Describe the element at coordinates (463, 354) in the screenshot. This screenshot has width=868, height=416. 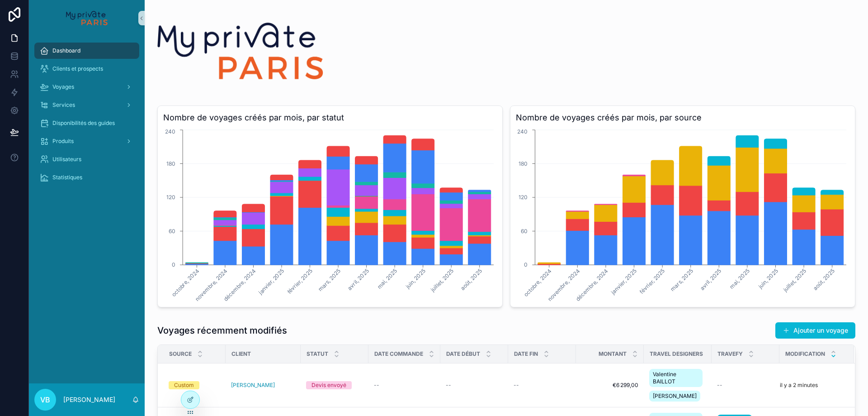
I see `span: Date début` at that location.